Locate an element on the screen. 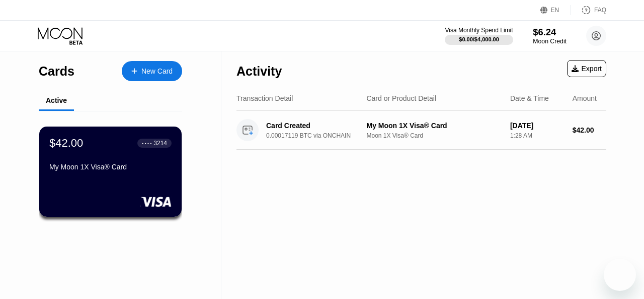  div: Card Created is located at coordinates (317, 125).